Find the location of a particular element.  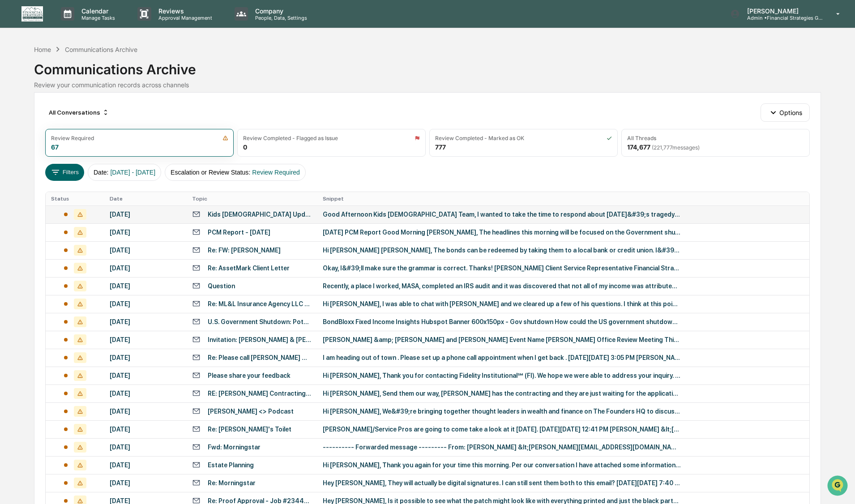

div: Review your communication records across channels is located at coordinates (427, 84).